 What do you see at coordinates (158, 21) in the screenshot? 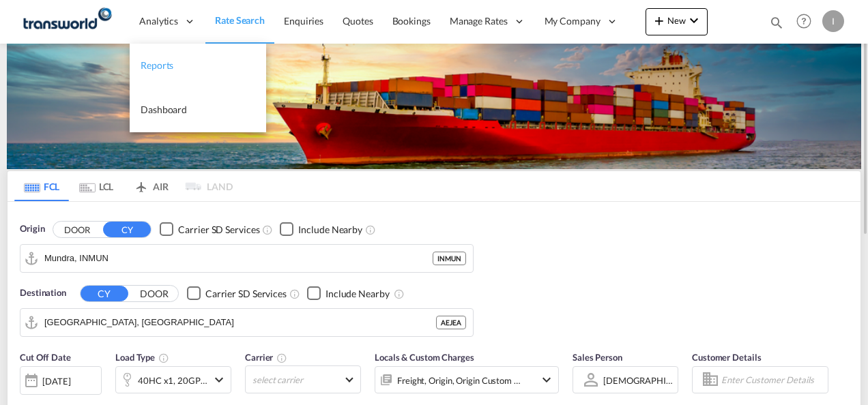
I see `span: Analytics` at bounding box center [158, 21].